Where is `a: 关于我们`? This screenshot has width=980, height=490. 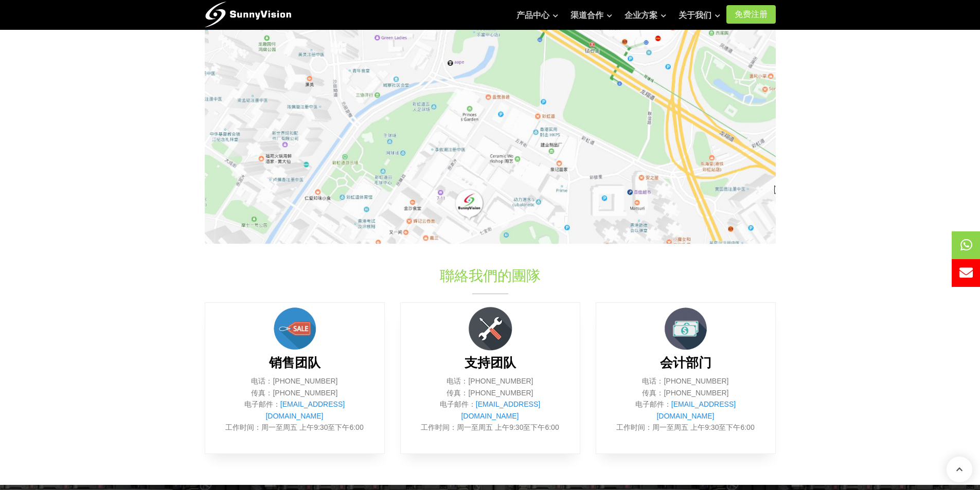 a: 关于我们 is located at coordinates (699, 16).